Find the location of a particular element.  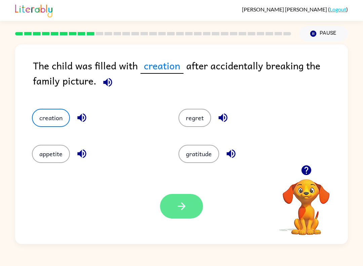

button: creation is located at coordinates (51, 118).